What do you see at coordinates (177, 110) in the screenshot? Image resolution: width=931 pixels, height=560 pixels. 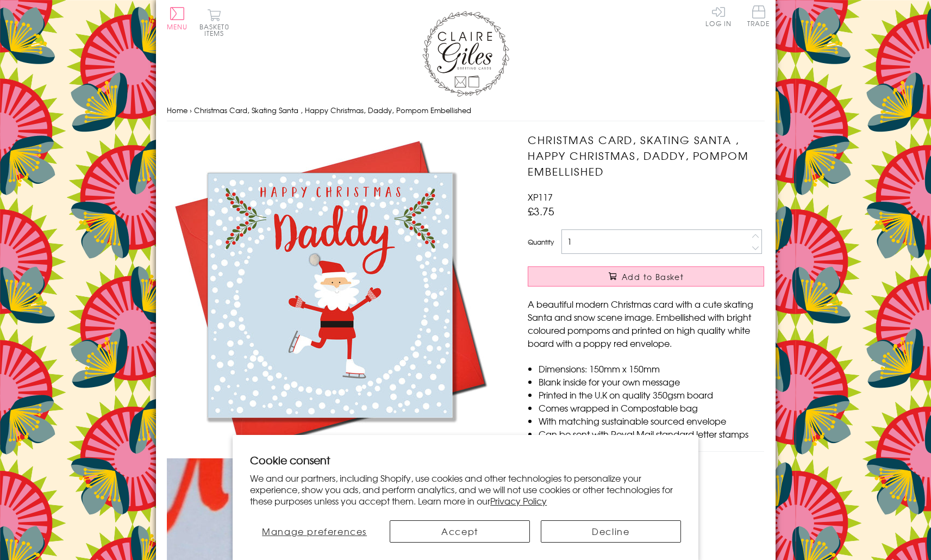 I see `a: Home` at bounding box center [177, 110].